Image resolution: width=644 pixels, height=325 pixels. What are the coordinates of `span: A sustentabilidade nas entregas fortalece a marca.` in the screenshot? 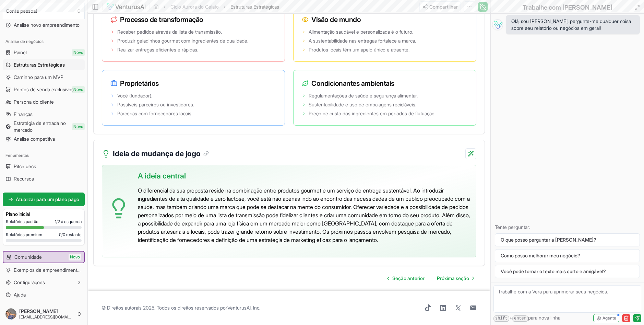 It's located at (363, 41).